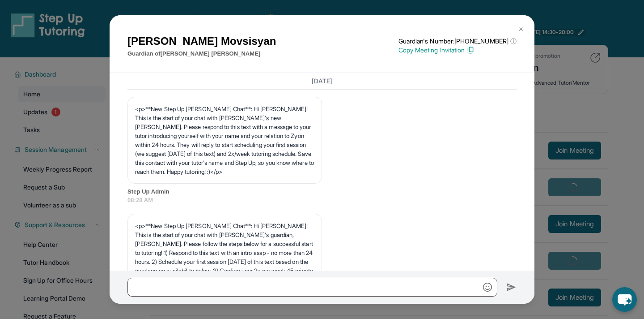  Describe the element at coordinates (471, 50) in the screenshot. I see `img: Copy Icon` at that location.